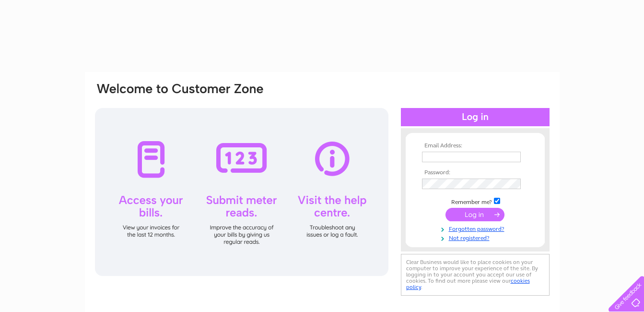  What do you see at coordinates (468, 284) in the screenshot?
I see `a: cookies policy` at bounding box center [468, 284].